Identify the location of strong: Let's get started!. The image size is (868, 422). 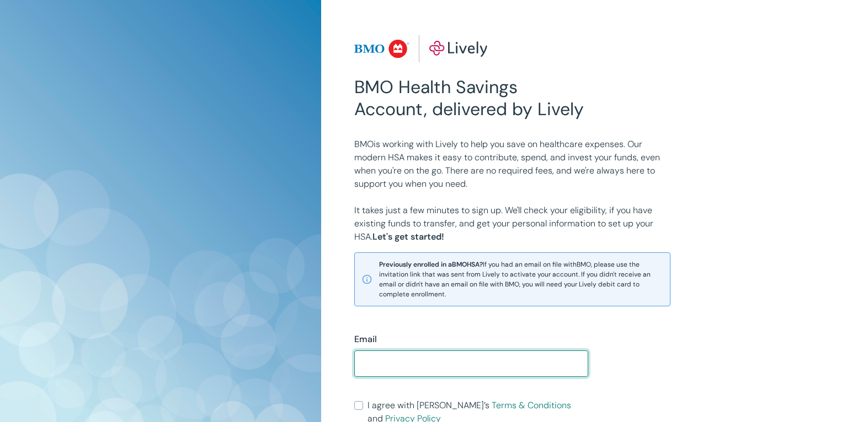
(408, 236).